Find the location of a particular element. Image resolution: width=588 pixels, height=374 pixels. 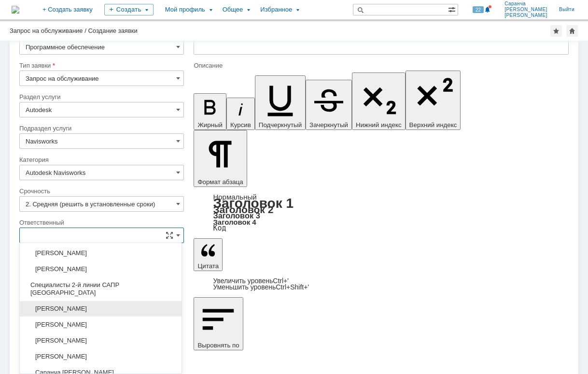

span: Жирный is located at coordinates (210, 124).